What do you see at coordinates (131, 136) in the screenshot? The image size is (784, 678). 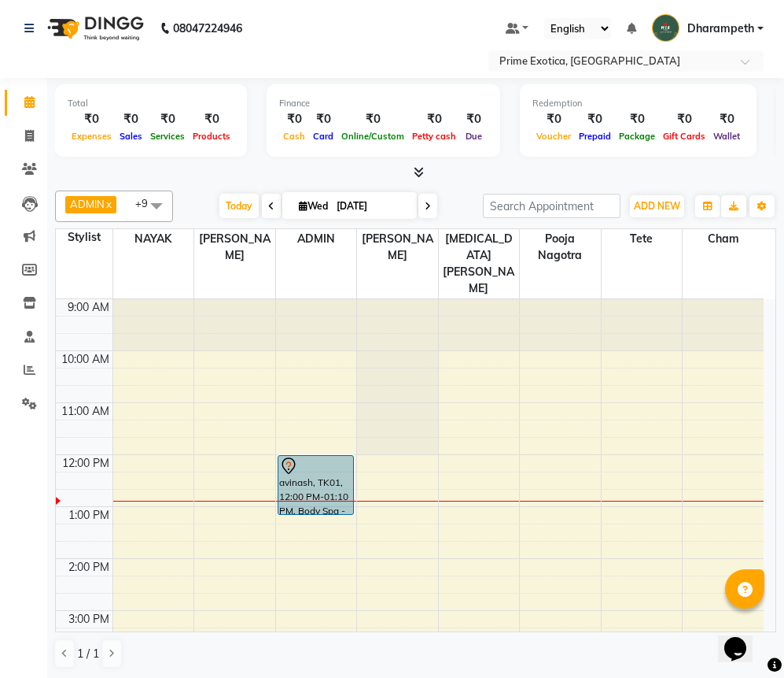 I see `span: Sales` at bounding box center [131, 136].